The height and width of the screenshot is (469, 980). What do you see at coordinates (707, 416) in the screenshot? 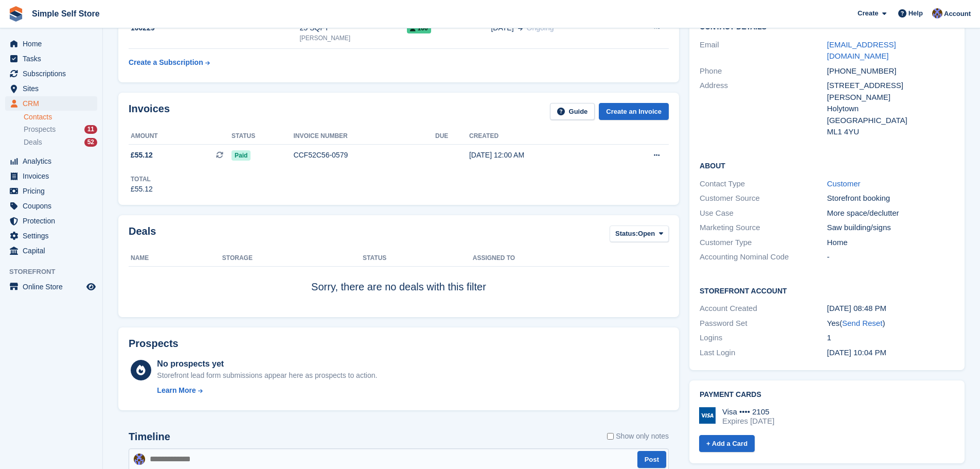
I see `img: Visa Logo` at bounding box center [707, 416].